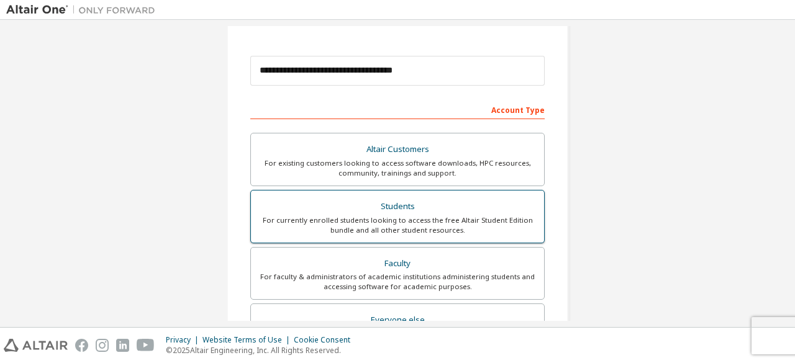 The width and height of the screenshot is (795, 363). What do you see at coordinates (398, 207) in the screenshot?
I see `div: Students` at bounding box center [398, 207].